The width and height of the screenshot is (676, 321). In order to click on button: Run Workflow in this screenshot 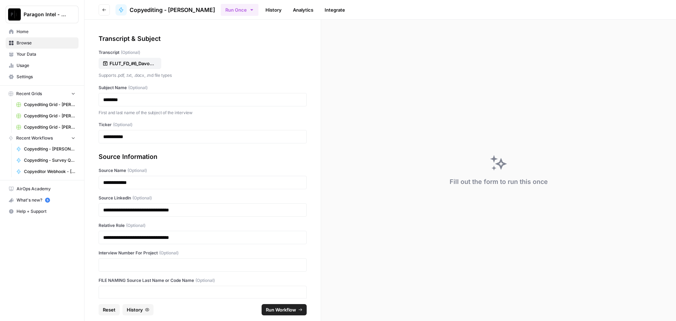, I will do `click(284, 309)`.